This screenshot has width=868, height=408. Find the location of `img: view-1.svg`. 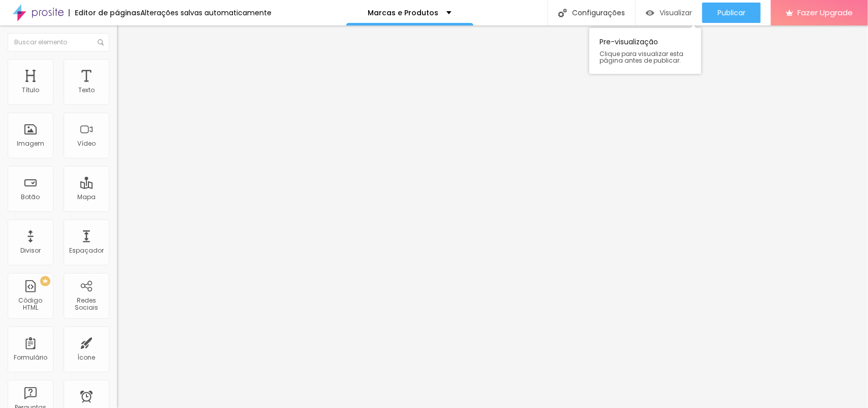

img: view-1.svg is located at coordinates (650, 13).